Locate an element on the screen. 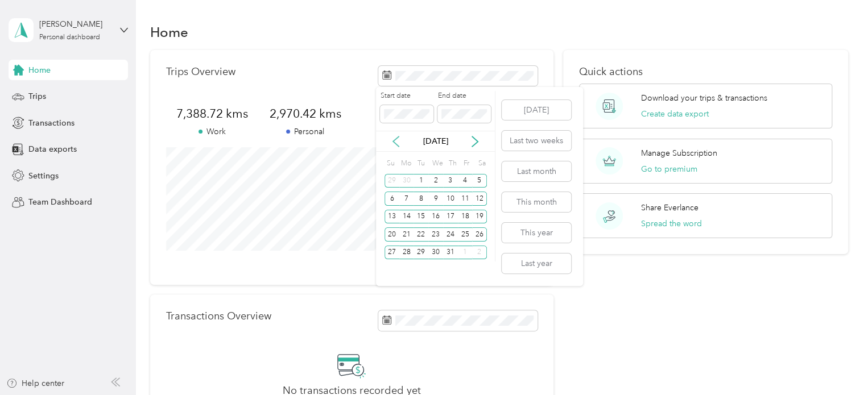  div: Th is located at coordinates (453, 164).